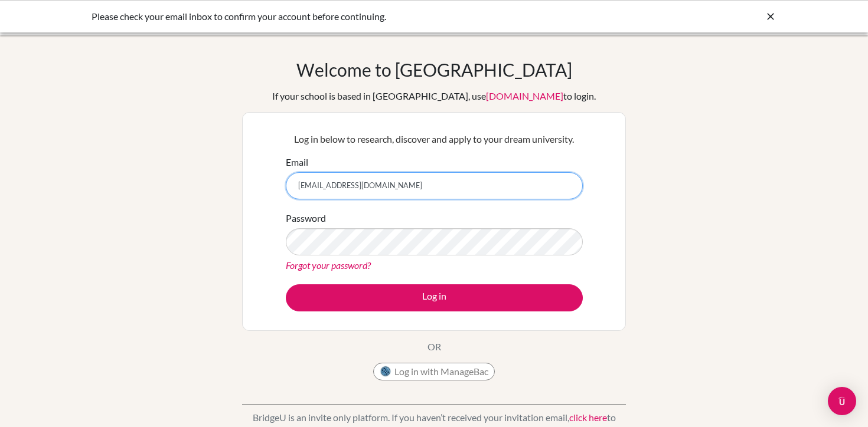  Describe the element at coordinates (434, 347) in the screenshot. I see `p: OR` at that location.